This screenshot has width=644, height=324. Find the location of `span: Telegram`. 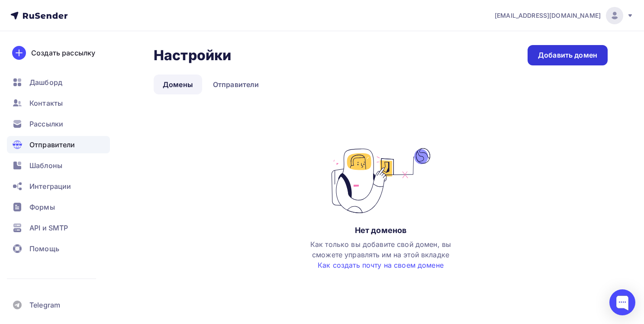

span: Telegram is located at coordinates (45, 305).